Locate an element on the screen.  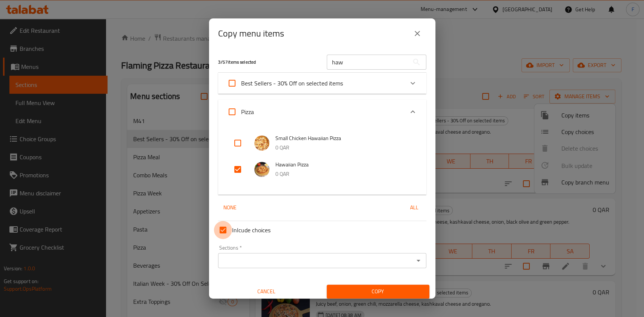
span: Best Sellers - 30% Off on selected items is located at coordinates (292, 83).